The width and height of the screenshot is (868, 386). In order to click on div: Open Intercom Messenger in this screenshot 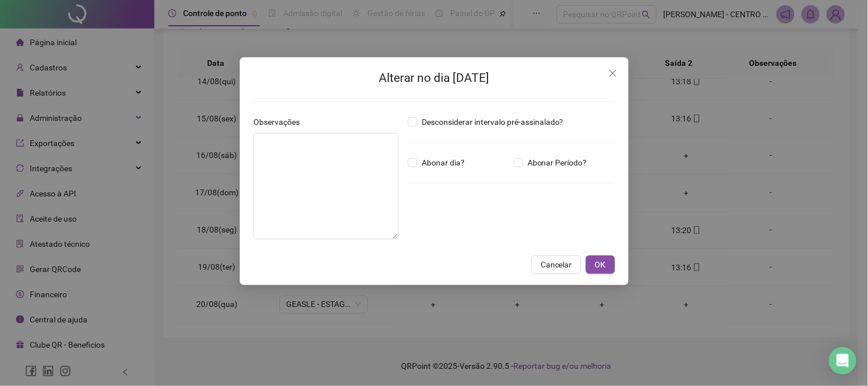, I will do `click(843, 361)`.